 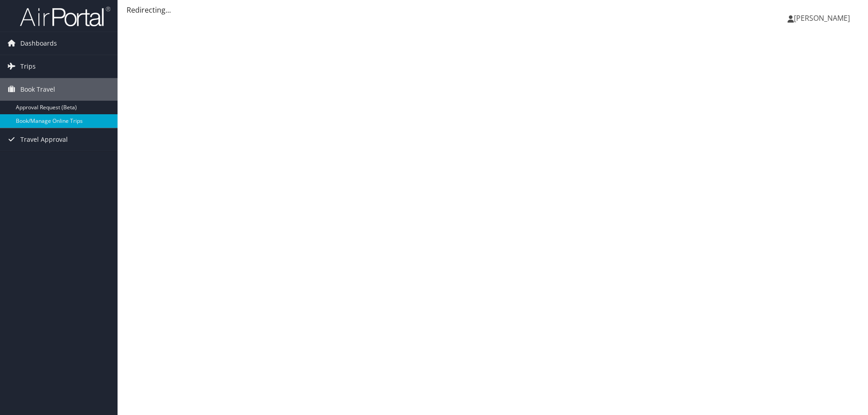 What do you see at coordinates (493, 10) in the screenshot?
I see `div: Redirecting...` at bounding box center [493, 10].